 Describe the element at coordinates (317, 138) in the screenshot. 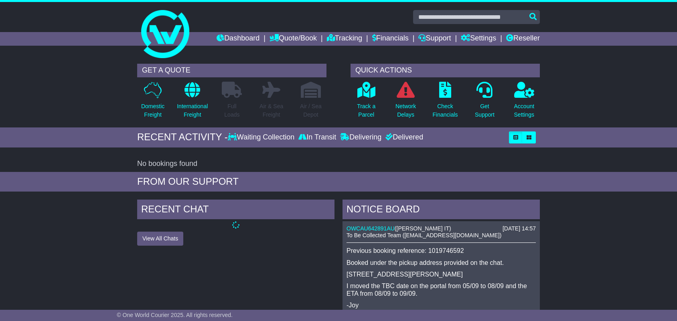

I see `div: In Transit` at that location.